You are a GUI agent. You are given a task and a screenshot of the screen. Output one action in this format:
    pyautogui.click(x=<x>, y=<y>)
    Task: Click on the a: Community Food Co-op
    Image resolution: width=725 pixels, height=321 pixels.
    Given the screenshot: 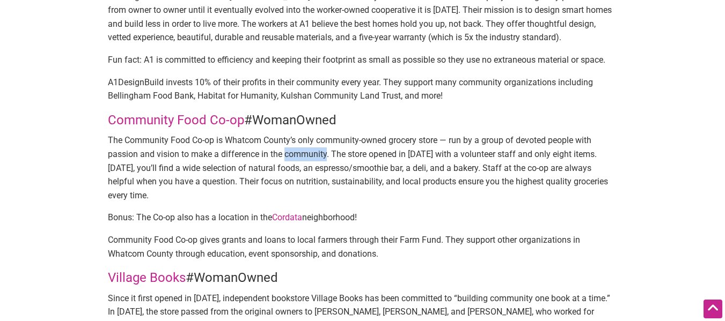 What is the action you would take?
    pyautogui.click(x=176, y=120)
    